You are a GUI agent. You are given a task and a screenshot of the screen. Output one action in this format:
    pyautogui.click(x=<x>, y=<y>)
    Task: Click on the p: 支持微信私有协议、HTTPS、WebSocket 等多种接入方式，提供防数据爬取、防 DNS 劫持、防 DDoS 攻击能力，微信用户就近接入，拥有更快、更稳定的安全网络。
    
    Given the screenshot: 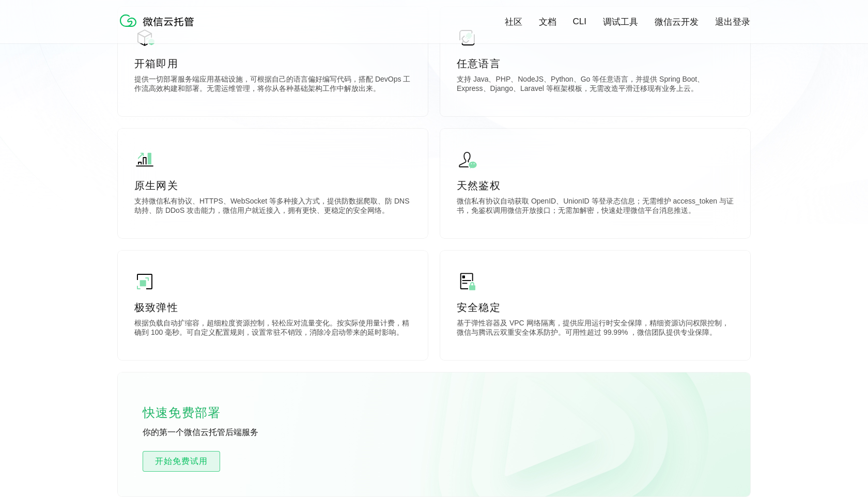 What is the action you would take?
    pyautogui.click(x=273, y=207)
    